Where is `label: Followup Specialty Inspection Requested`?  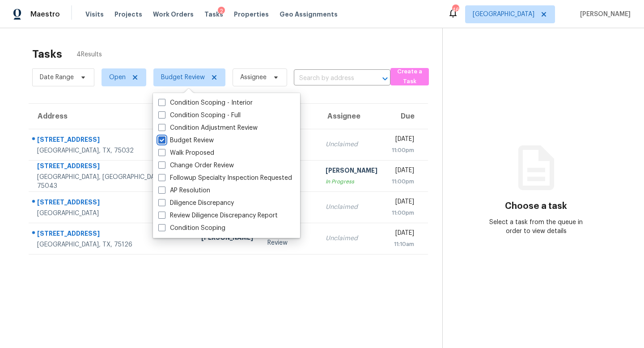 label: Followup Specialty Inspection Requested is located at coordinates (225, 178).